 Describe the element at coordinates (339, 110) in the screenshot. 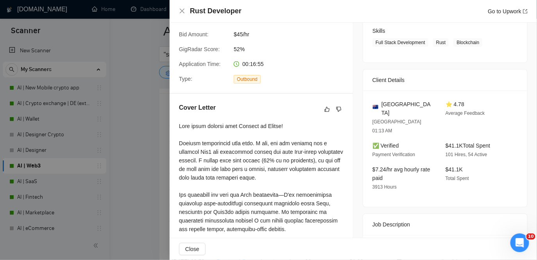

I see `button: dislike` at that location.